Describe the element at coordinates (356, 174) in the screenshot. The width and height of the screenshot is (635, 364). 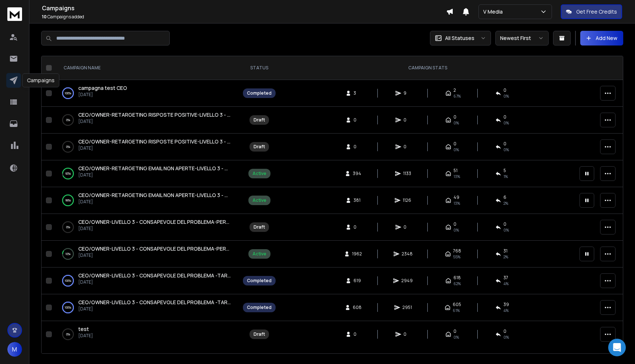
I see `span: 394` at that location.